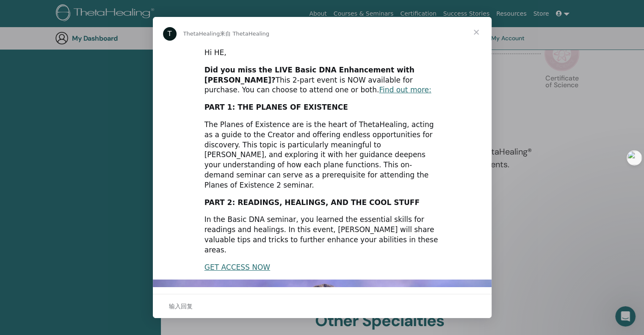 Image resolution: width=644 pixels, height=335 pixels. Describe the element at coordinates (322, 53) in the screenshot. I see `div: Hi HE,` at that location.